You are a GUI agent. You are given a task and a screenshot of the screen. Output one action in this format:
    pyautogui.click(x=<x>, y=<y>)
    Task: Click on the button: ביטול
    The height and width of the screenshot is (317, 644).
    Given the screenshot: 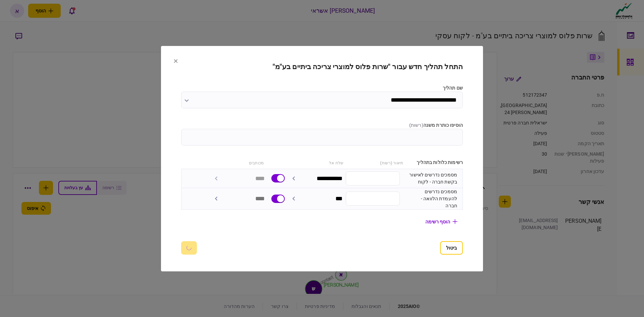 What is the action you would take?
    pyautogui.click(x=451, y=248)
    